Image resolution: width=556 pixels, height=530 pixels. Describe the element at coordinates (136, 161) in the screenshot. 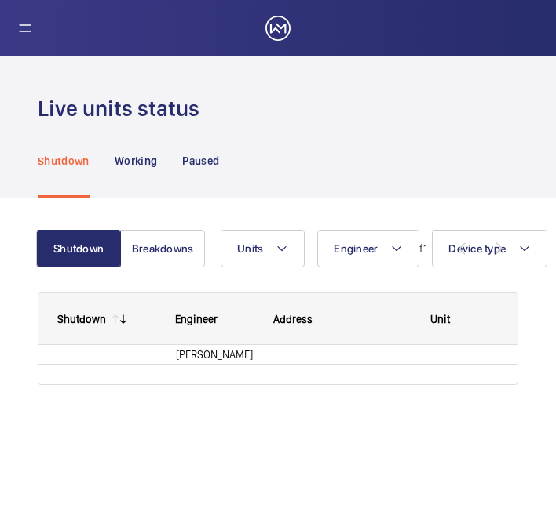

I see `p: Working` at that location.